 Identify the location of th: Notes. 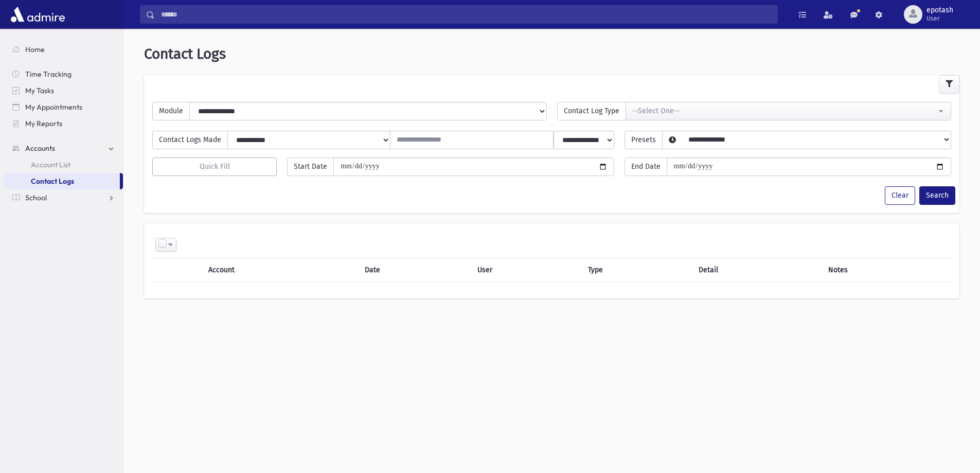
(886, 270).